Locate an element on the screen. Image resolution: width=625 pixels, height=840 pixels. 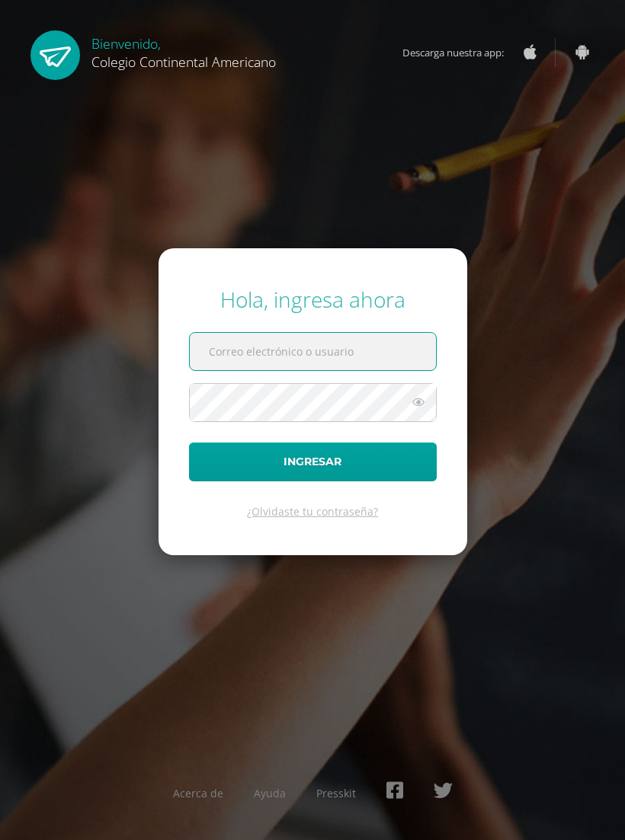
a: ¿Olvidaste tu contraseña? is located at coordinates (312, 511).